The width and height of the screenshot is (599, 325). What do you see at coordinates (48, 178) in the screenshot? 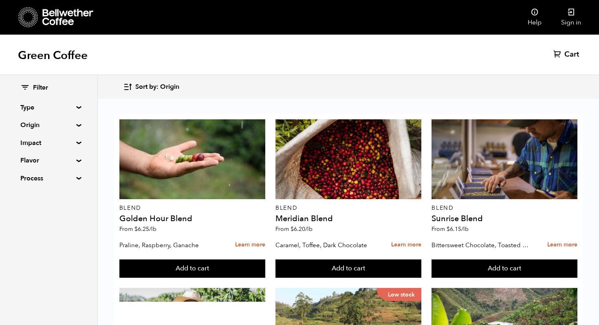
I see `summary: Process` at bounding box center [48, 178].